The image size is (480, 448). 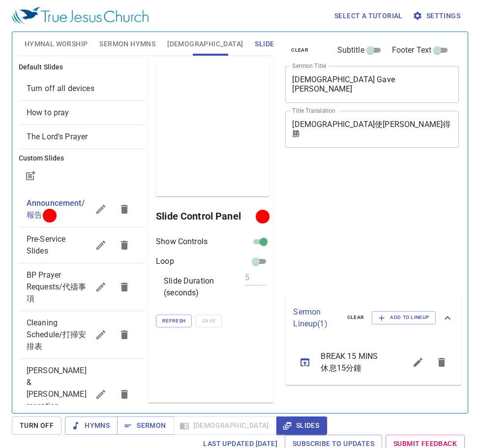 I want to click on span: Hymns, so click(x=91, y=425).